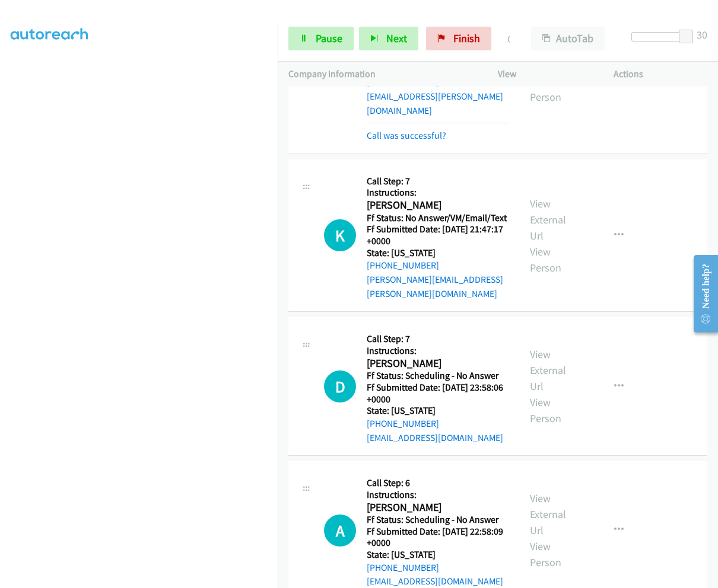  Describe the element at coordinates (406, 135) in the screenshot. I see `a: Call was successful?` at that location.